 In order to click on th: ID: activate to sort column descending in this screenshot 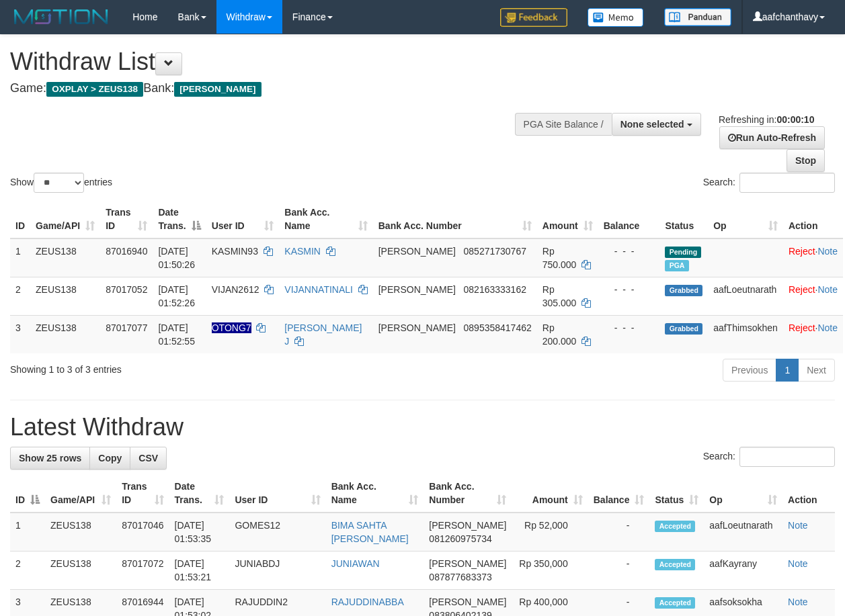, I will do `click(27, 493)`.